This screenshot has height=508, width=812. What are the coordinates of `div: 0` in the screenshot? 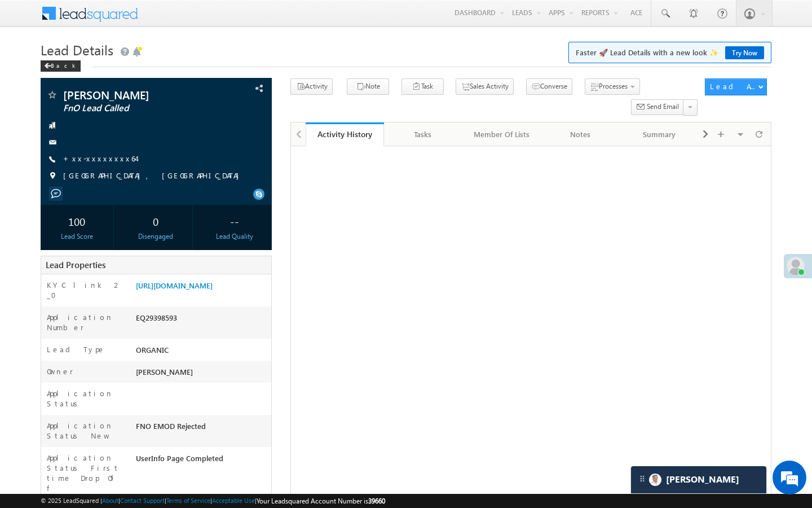 It's located at (156, 221).